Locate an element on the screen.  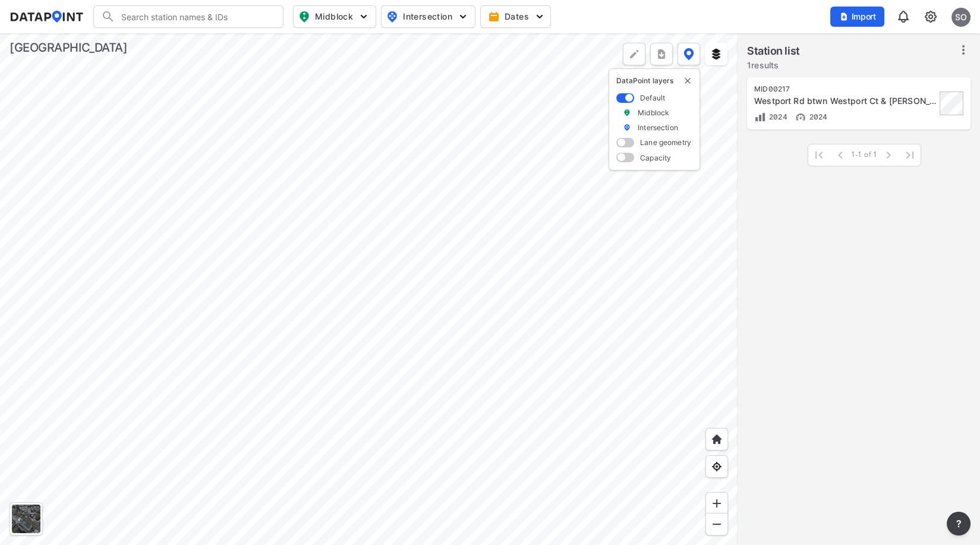
button: Midblock is located at coordinates (335, 17).